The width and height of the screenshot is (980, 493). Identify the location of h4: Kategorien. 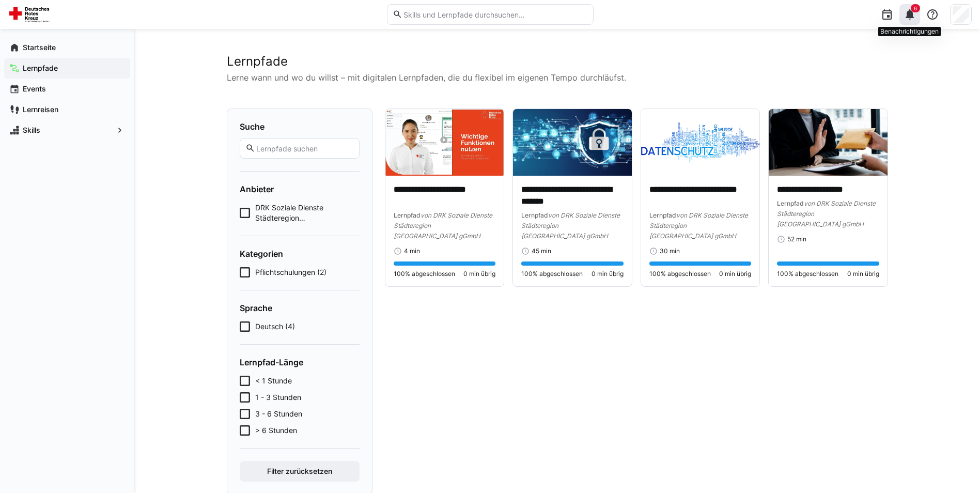
(300, 254).